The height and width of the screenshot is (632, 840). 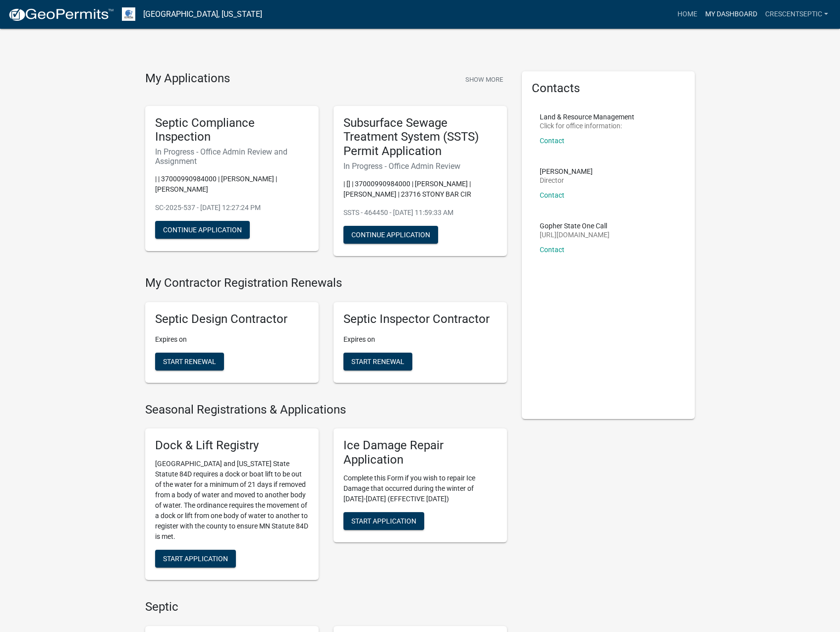 What do you see at coordinates (731, 15) in the screenshot?
I see `a: My Dashboard` at bounding box center [731, 15].